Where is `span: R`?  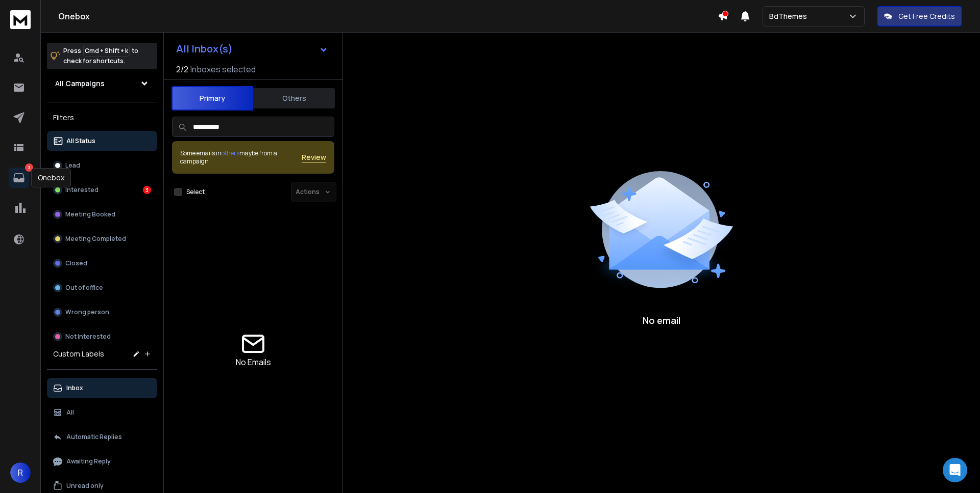 span: R is located at coordinates (21, 473).